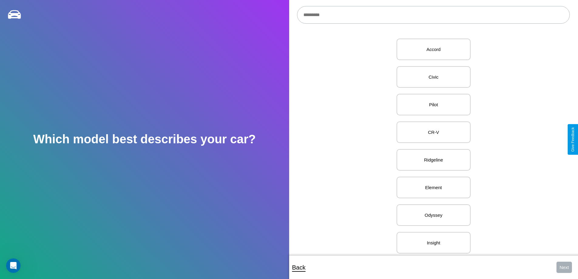 The image size is (578, 279). Describe the element at coordinates (433, 49) in the screenshot. I see `p: Accord` at that location.